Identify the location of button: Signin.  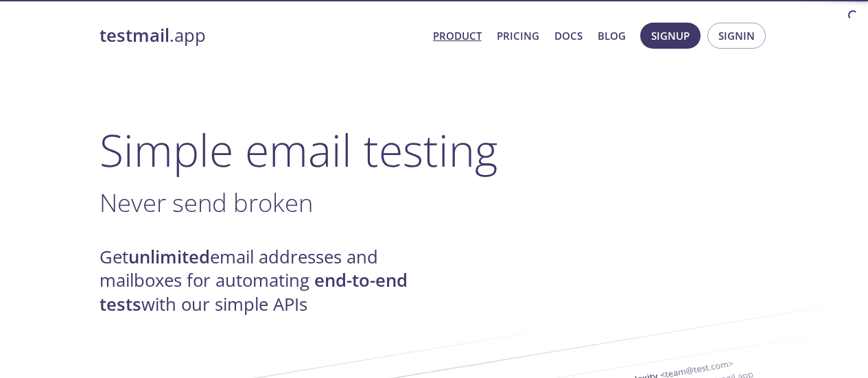
(736, 36).